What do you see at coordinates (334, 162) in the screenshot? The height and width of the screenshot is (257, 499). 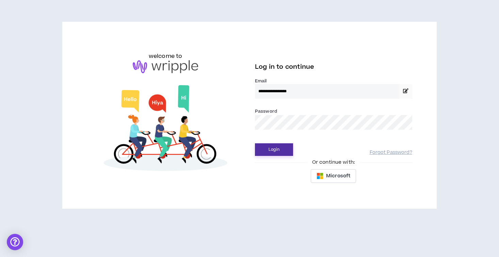 I see `span: Or continue with:` at bounding box center [334, 162].